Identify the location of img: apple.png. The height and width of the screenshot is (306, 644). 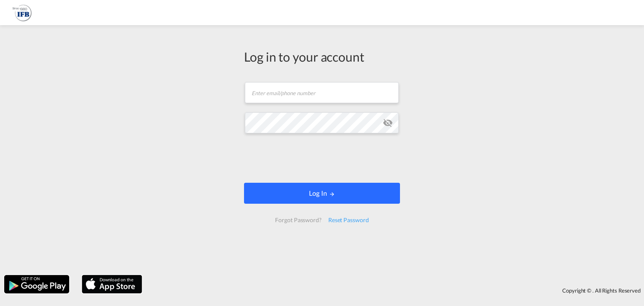
(112, 284).